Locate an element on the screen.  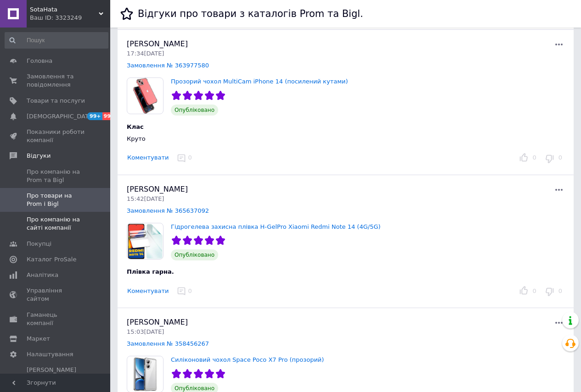
span: Налаштування is located at coordinates (50, 355).